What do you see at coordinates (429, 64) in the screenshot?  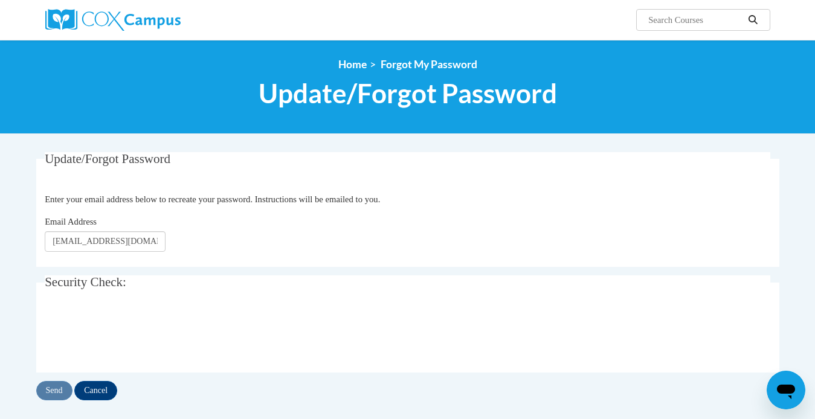 I see `span: Forgot My Password` at bounding box center [429, 64].